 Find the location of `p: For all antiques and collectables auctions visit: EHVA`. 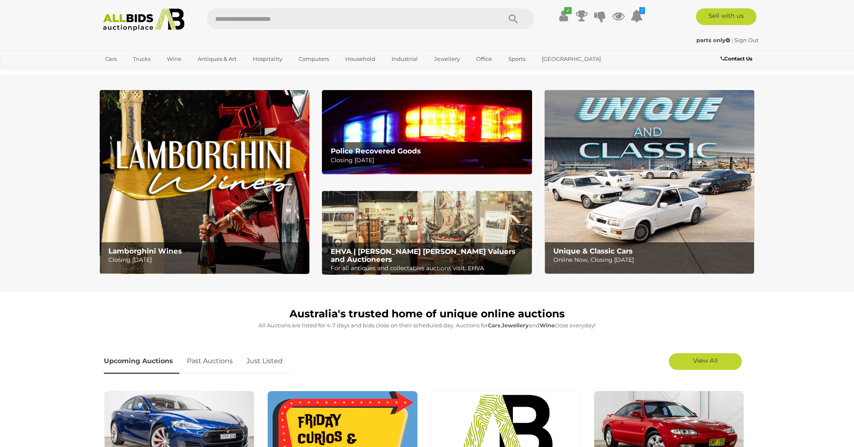

p: For all antiques and collectables auctions visit: EHVA is located at coordinates (429, 268).